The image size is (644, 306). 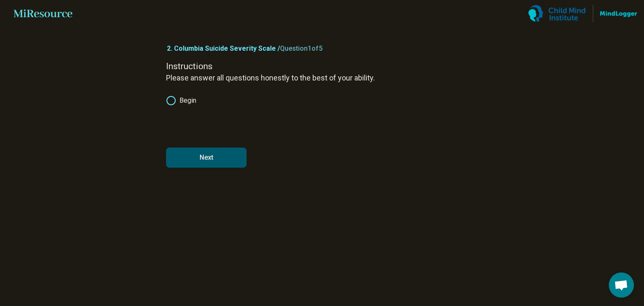 What do you see at coordinates (322, 49) in the screenshot?
I see `p: 2. Columbia Suicide Severity Scale /` at bounding box center [322, 49].